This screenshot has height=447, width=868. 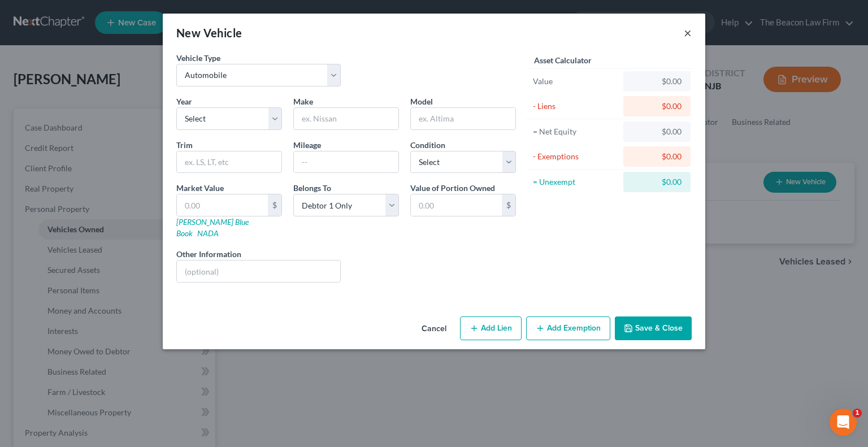 I want to click on label: Market Value, so click(x=200, y=188).